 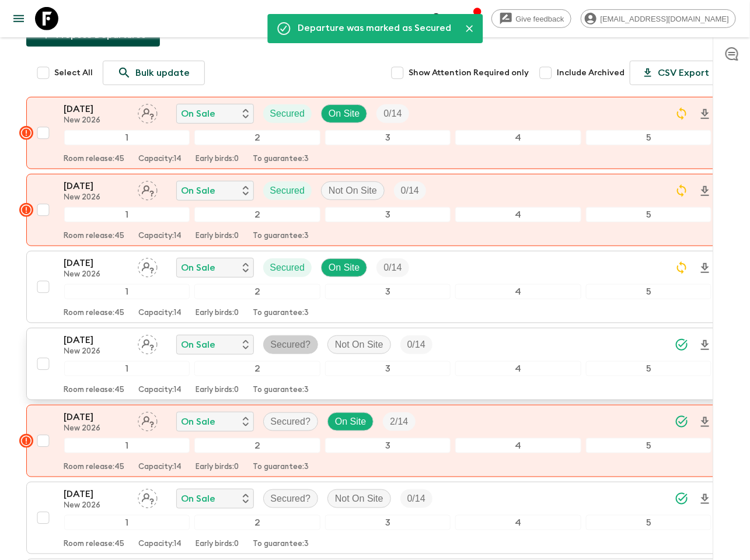 I want to click on div: Secured?, so click(x=291, y=345).